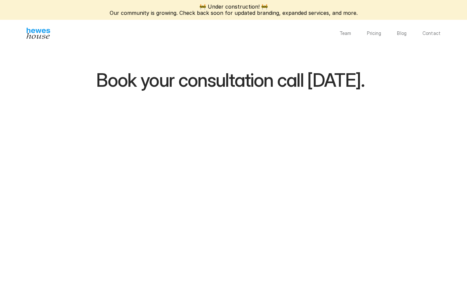 This screenshot has width=467, height=285. Describe the element at coordinates (345, 33) in the screenshot. I see `a: Team` at that location.